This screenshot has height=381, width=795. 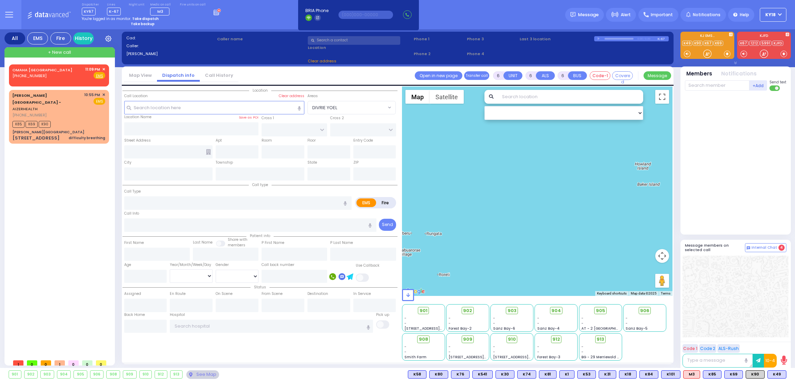 I want to click on div: 906, so click(x=97, y=375).